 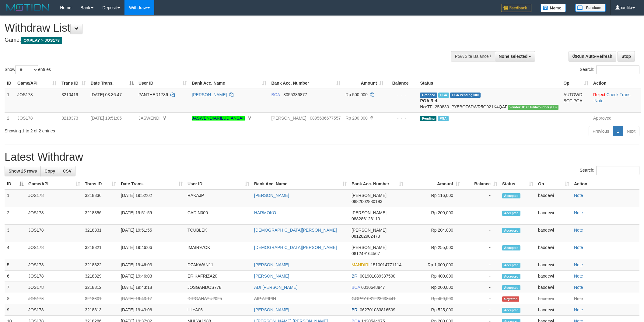 What do you see at coordinates (218, 287) in the screenshot?
I see `td: JOSGANDOS778` at bounding box center [218, 287].